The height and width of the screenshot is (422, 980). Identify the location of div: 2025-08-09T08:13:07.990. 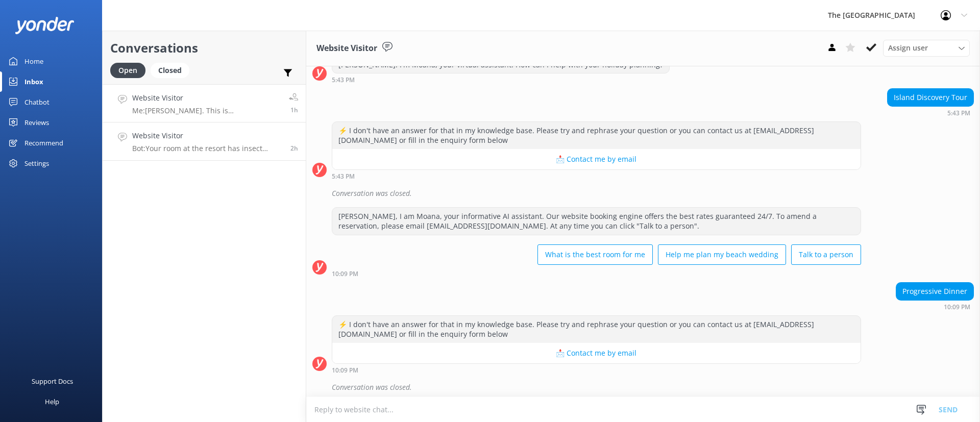
(643, 387).